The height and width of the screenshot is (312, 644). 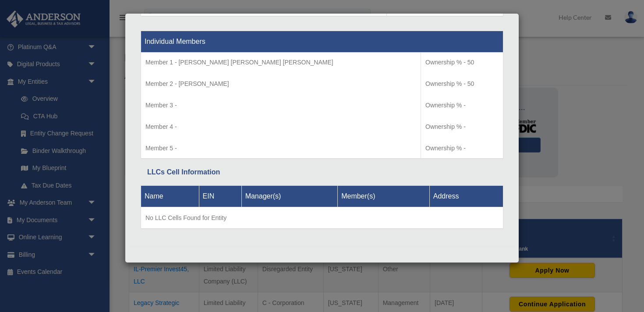 I want to click on p: Member 4 -, so click(x=281, y=126).